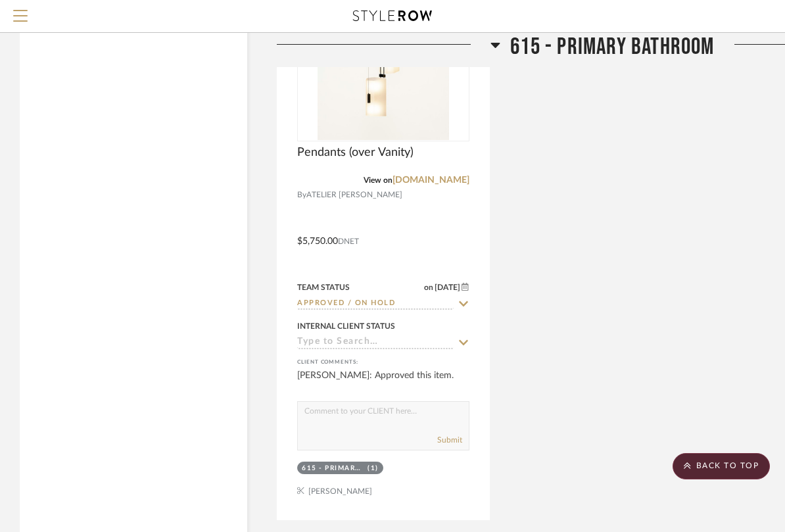 This screenshot has width=785, height=532. What do you see at coordinates (373, 468) in the screenshot?
I see `div: (1)` at bounding box center [373, 468].